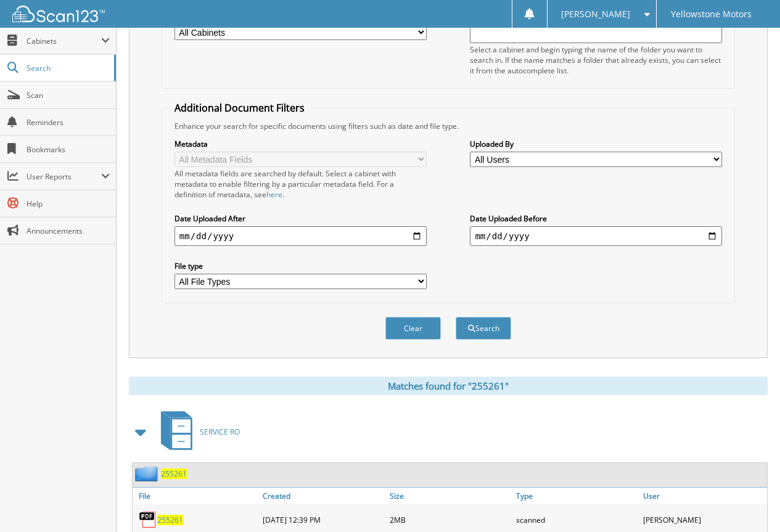 Image resolution: width=780 pixels, height=532 pixels. I want to click on img: PDF.png, so click(148, 519).